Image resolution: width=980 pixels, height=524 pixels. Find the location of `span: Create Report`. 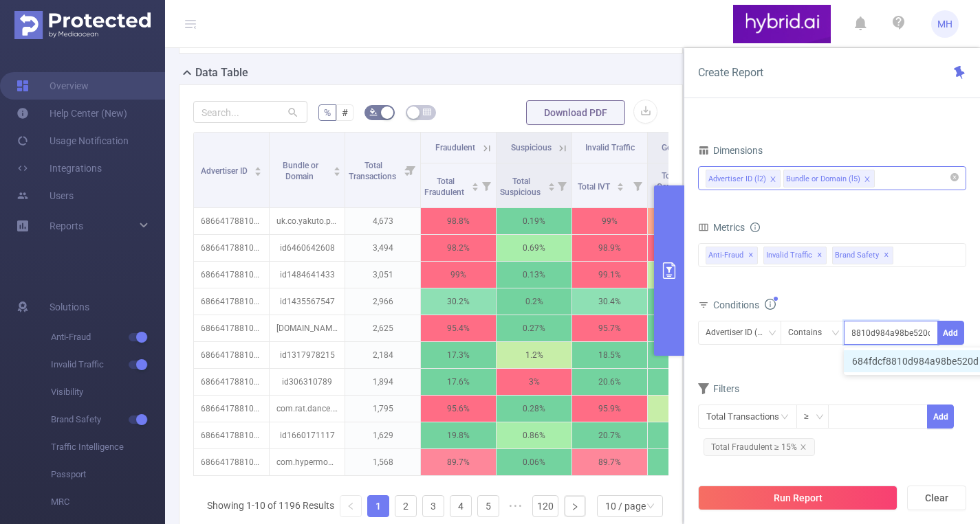

span: Create Report is located at coordinates (730, 72).